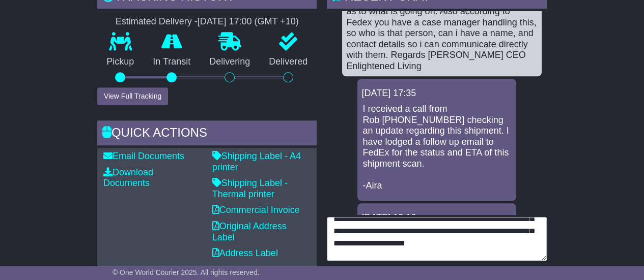 This screenshot has width=644, height=280. Describe the element at coordinates (230, 62) in the screenshot. I see `p: Delivering` at that location.